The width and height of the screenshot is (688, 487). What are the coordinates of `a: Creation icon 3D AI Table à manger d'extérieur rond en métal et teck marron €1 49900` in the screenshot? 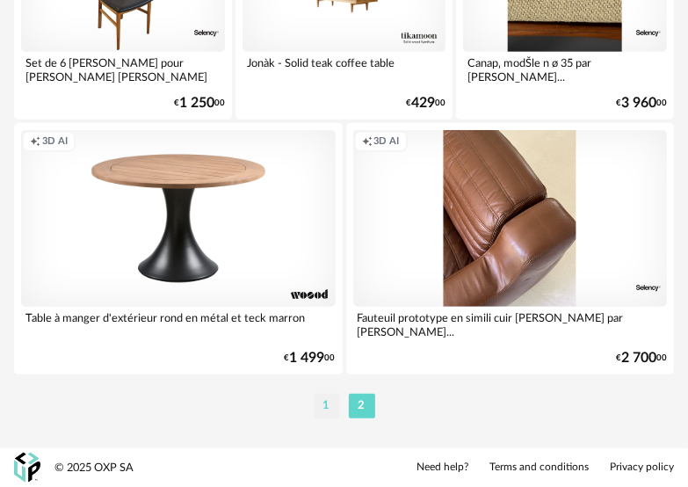 It's located at (178, 249).